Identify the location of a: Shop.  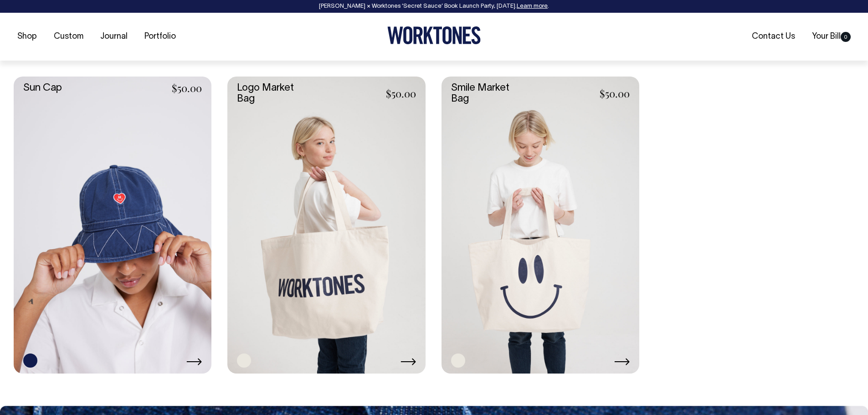
(27, 37).